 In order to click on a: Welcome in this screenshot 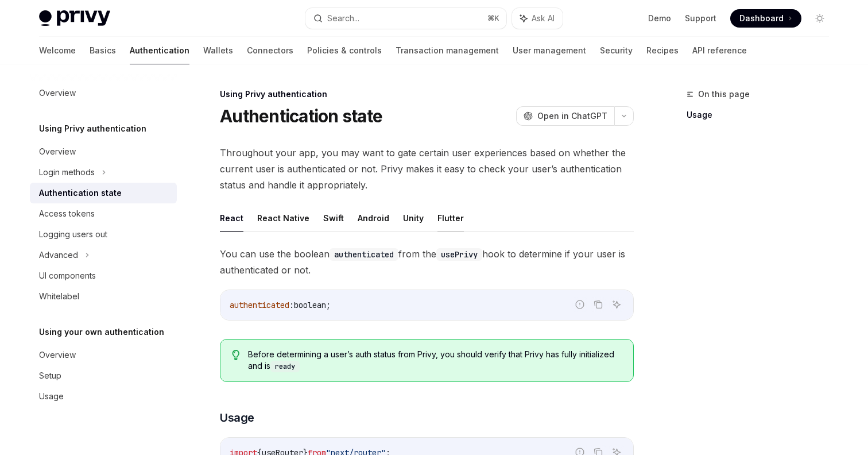, I will do `click(57, 50)`.